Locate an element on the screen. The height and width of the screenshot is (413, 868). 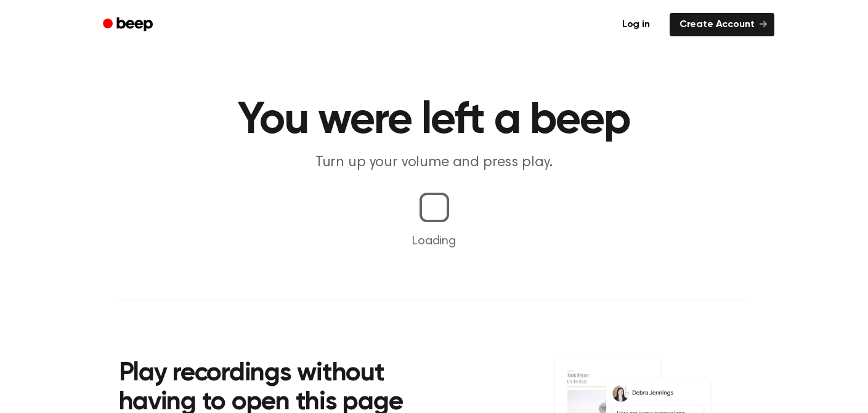
h1: You were left a beep is located at coordinates (434, 121).